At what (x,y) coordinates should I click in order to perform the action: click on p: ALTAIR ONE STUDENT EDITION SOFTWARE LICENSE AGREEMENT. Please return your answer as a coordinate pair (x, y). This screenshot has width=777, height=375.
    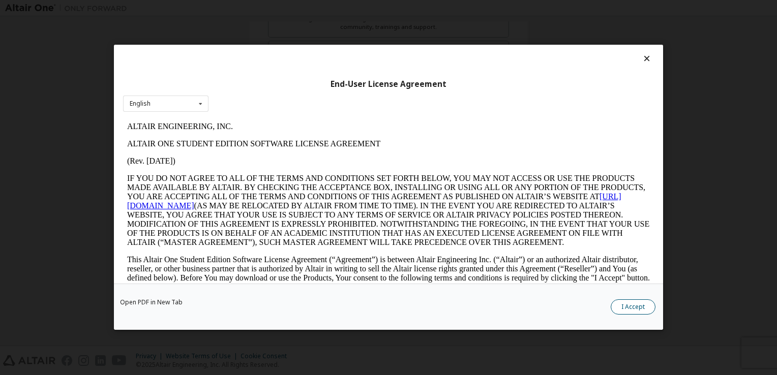
    Looking at the image, I should click on (265, 26).